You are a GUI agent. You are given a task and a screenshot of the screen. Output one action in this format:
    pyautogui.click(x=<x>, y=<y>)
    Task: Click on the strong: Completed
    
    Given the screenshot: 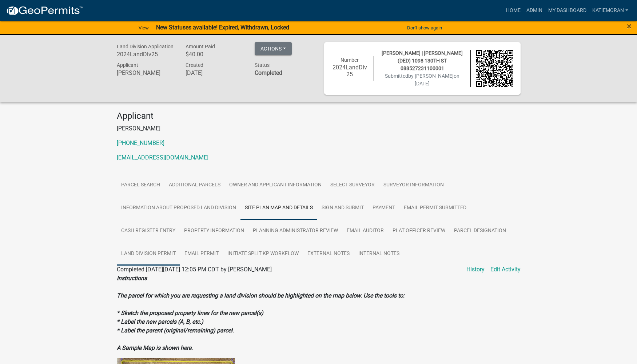 What is the action you would take?
    pyautogui.click(x=269, y=73)
    